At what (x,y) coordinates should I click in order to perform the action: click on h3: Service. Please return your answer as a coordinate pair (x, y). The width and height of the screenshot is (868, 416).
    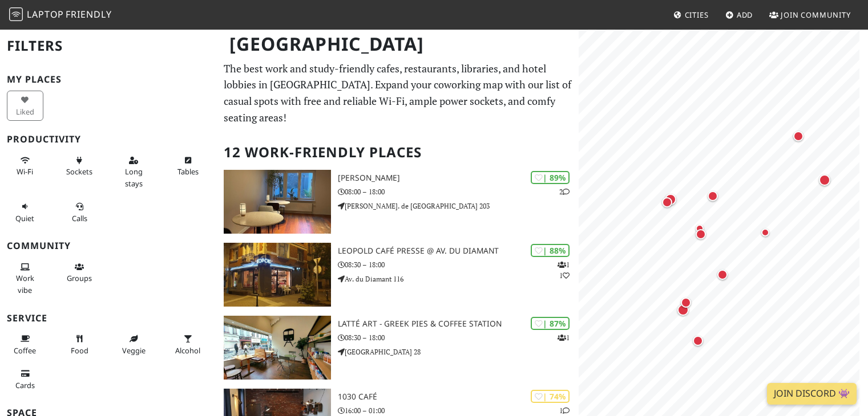
    Looking at the image, I should click on (108, 318).